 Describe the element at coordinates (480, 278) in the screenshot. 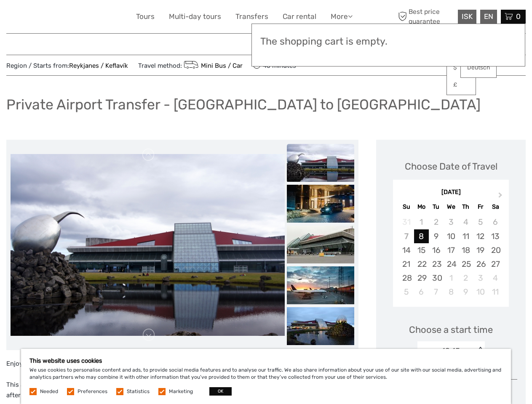

I see `div: Choose Friday, October 3rd, 2025` at that location.